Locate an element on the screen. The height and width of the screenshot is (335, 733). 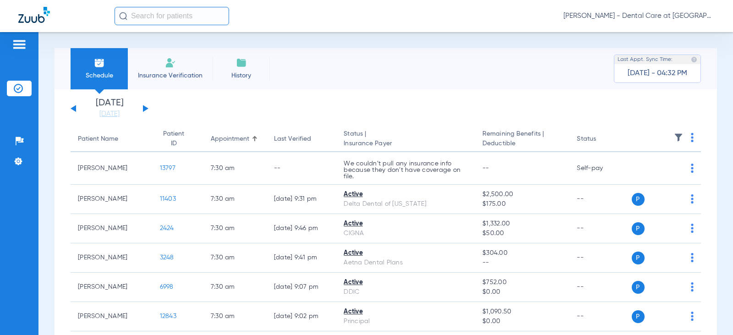
span: $1,332.00 is located at coordinates (522, 224).